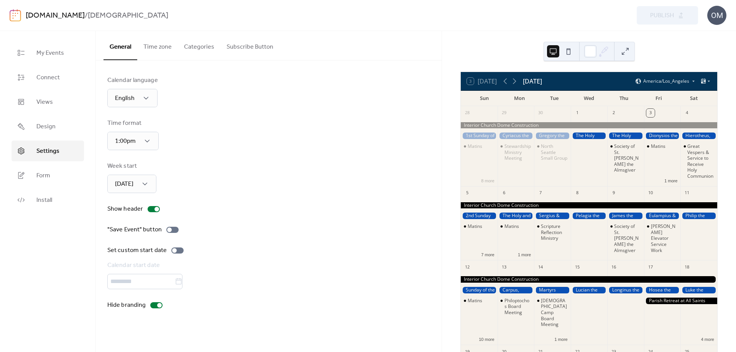 The image size is (736, 352). Describe the element at coordinates (553, 216) in the screenshot. I see `div: Sergius & Bacchus the Great Martyrs of Syria` at that location.